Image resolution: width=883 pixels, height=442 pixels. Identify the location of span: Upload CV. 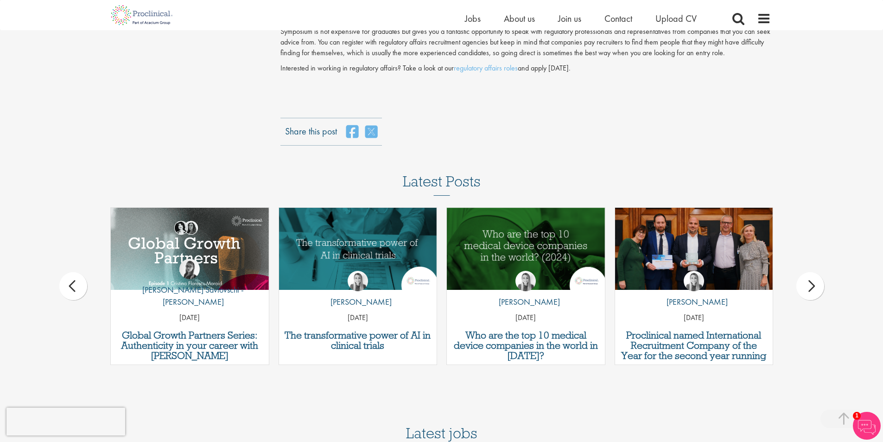
(676, 19).